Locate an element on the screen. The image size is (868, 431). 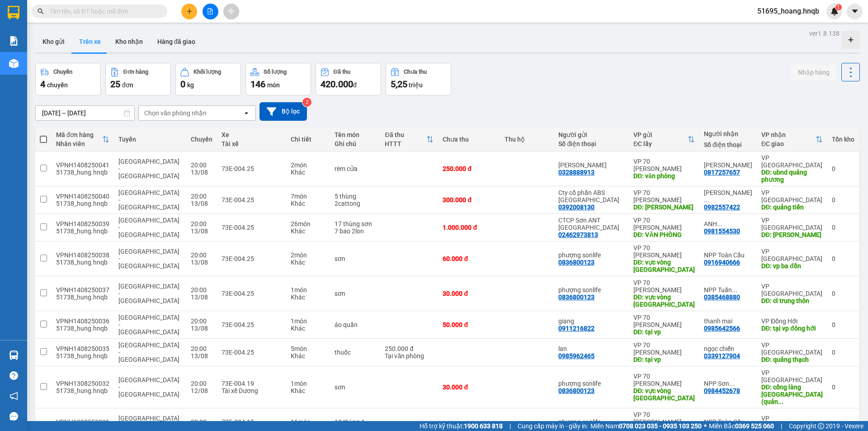
button: Trên xe is located at coordinates (90, 42).